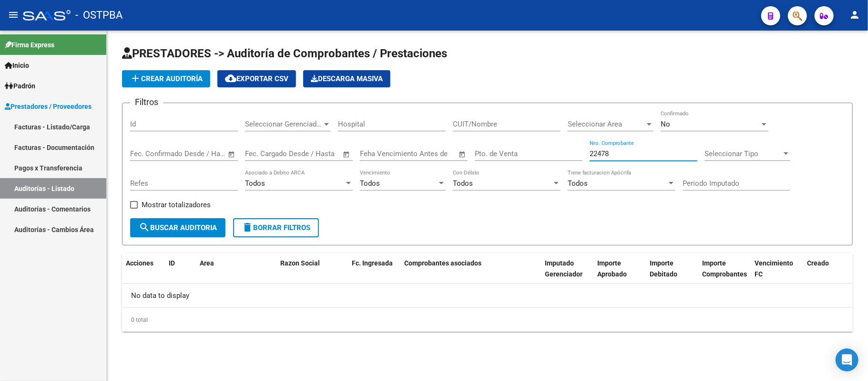  I want to click on span: Seleccionar Area, so click(607, 124).